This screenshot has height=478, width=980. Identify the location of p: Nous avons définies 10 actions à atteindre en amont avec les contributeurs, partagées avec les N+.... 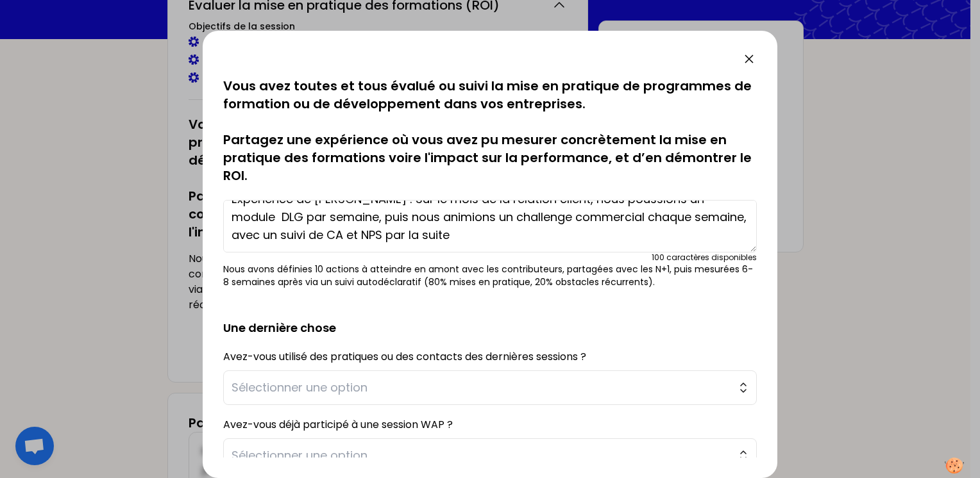
(490, 275).